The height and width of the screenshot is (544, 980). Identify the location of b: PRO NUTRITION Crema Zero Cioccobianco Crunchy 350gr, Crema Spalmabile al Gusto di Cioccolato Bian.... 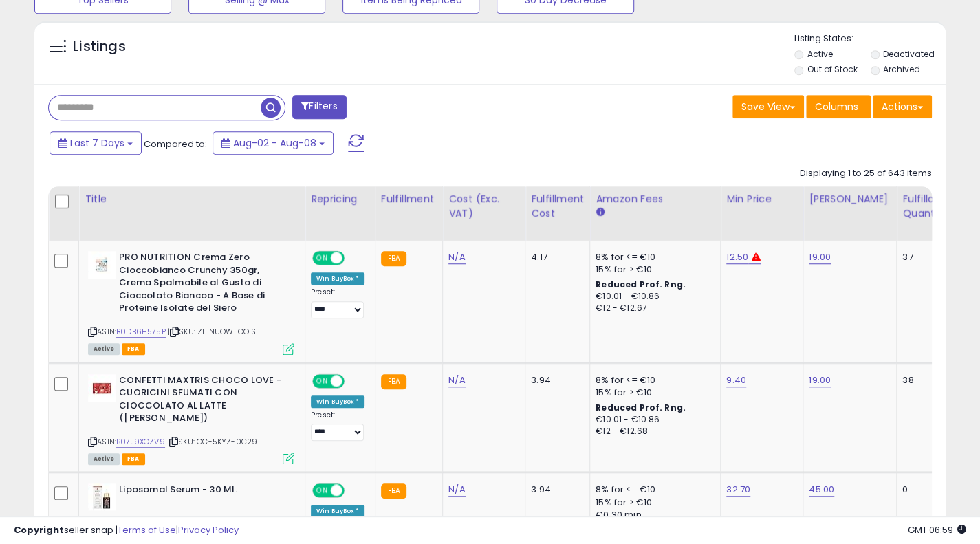
(202, 285).